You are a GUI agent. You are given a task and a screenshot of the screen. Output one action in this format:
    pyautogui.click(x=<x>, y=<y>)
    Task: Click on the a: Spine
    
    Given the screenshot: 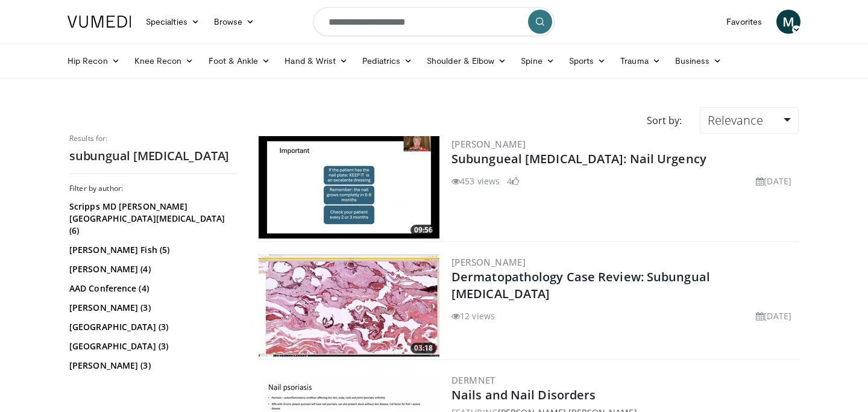 What is the action you would take?
    pyautogui.click(x=537, y=61)
    